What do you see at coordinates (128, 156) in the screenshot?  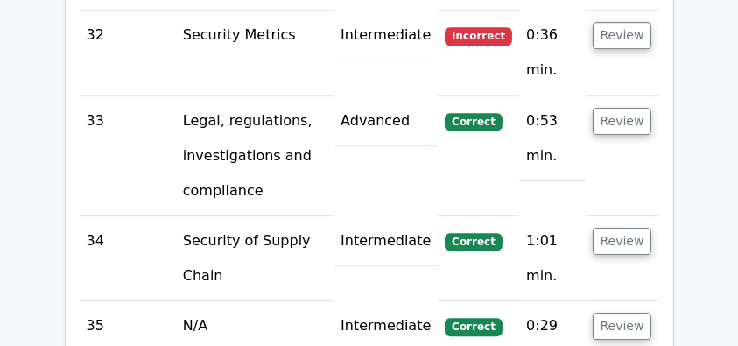 I see `td: 33` at bounding box center [128, 156].